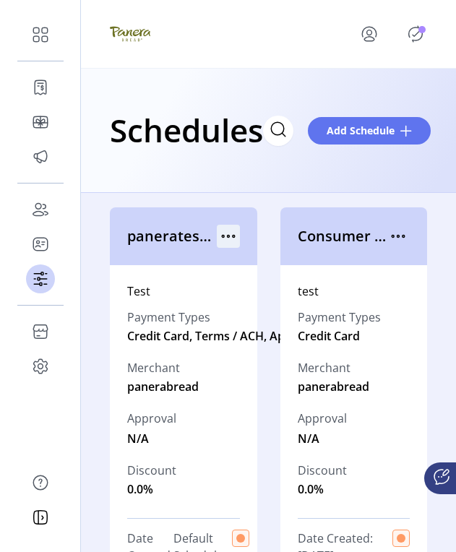 This screenshot has width=456, height=552. What do you see at coordinates (415, 34) in the screenshot?
I see `button: Publisher Panel` at bounding box center [415, 34].